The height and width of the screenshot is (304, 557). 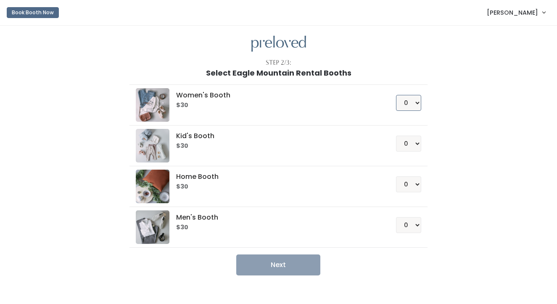 What do you see at coordinates (33, 13) in the screenshot?
I see `button: Book Booth Now` at bounding box center [33, 13].